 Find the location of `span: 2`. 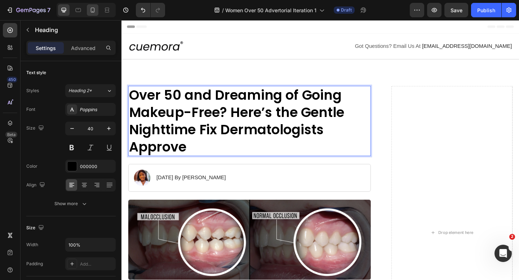

span: 2 is located at coordinates (512, 237).